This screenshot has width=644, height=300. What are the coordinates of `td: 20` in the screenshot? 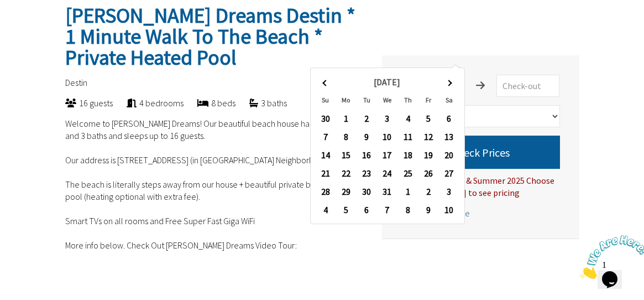 It's located at (449, 155).